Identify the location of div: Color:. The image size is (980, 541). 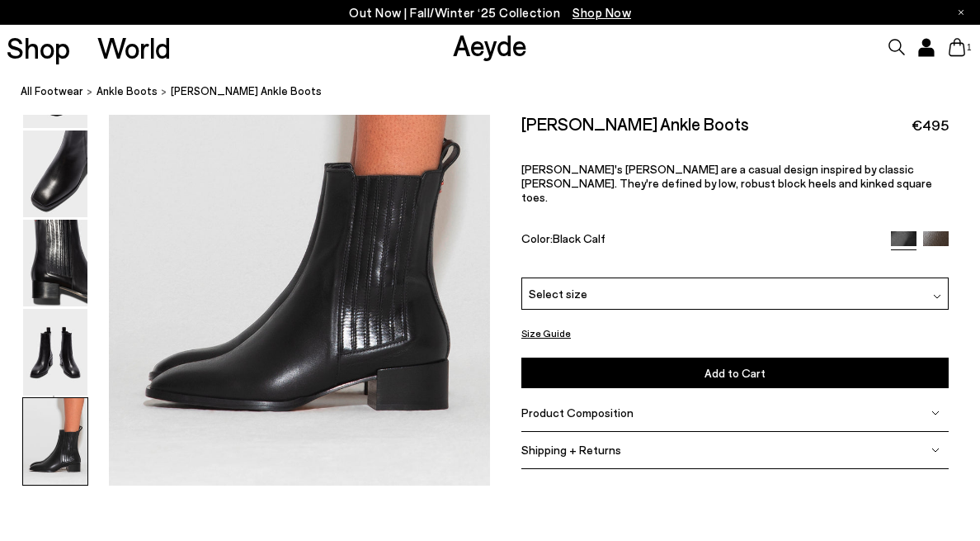
(699, 241).